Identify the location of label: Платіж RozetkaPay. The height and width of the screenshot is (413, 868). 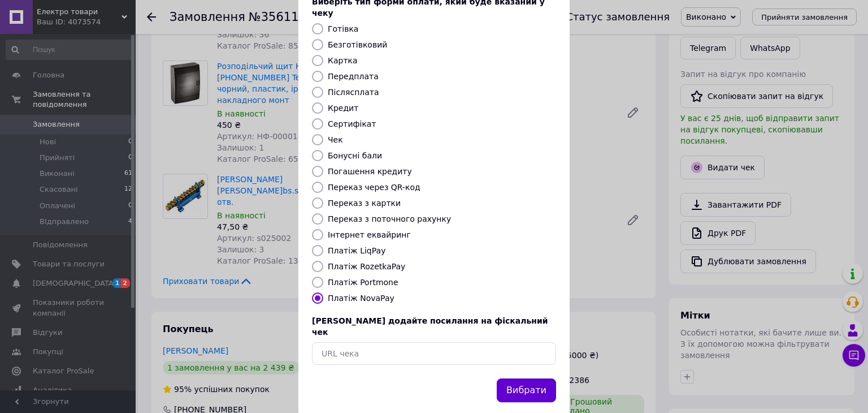
(367, 266).